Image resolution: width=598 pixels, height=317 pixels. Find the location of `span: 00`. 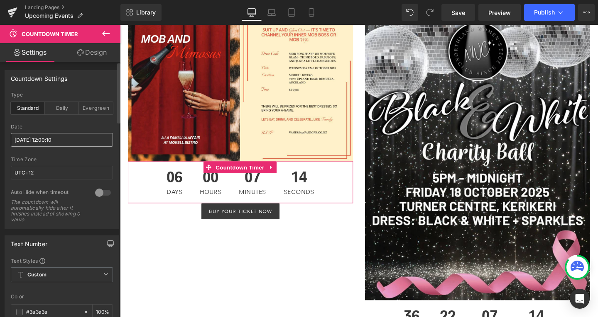

span: 00 is located at coordinates (95, 162).